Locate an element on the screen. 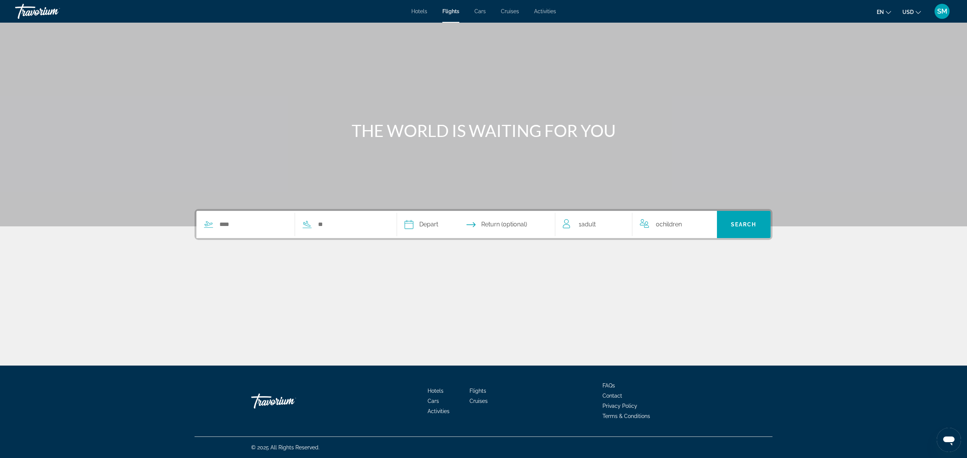 This screenshot has width=967, height=458. button: Select depart date is located at coordinates (421, 225).